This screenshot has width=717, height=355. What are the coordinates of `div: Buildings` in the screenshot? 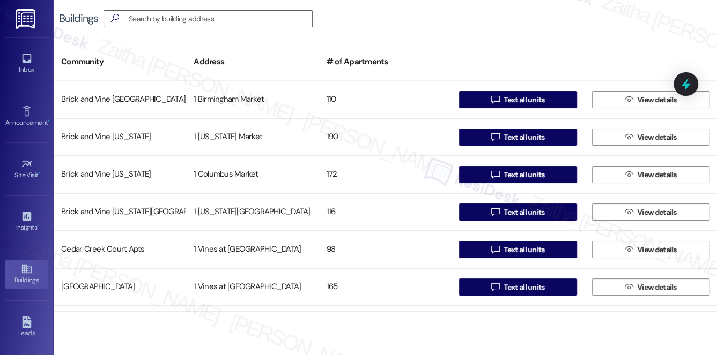 It's located at (78, 18).